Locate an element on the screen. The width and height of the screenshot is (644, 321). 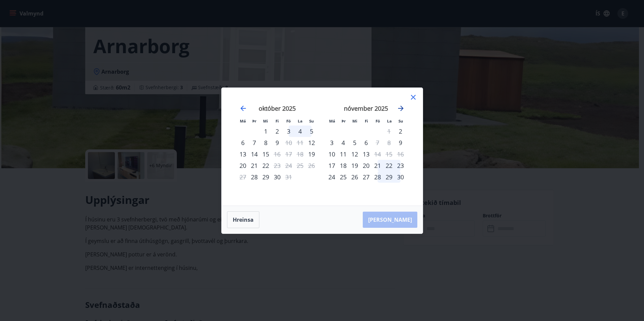
div: 21 is located at coordinates (255, 166).